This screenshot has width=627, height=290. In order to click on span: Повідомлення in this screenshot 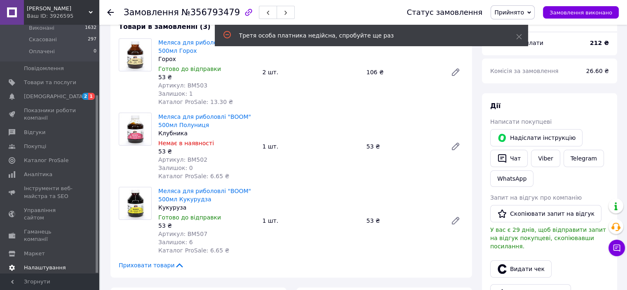, I will do `click(44, 68)`.